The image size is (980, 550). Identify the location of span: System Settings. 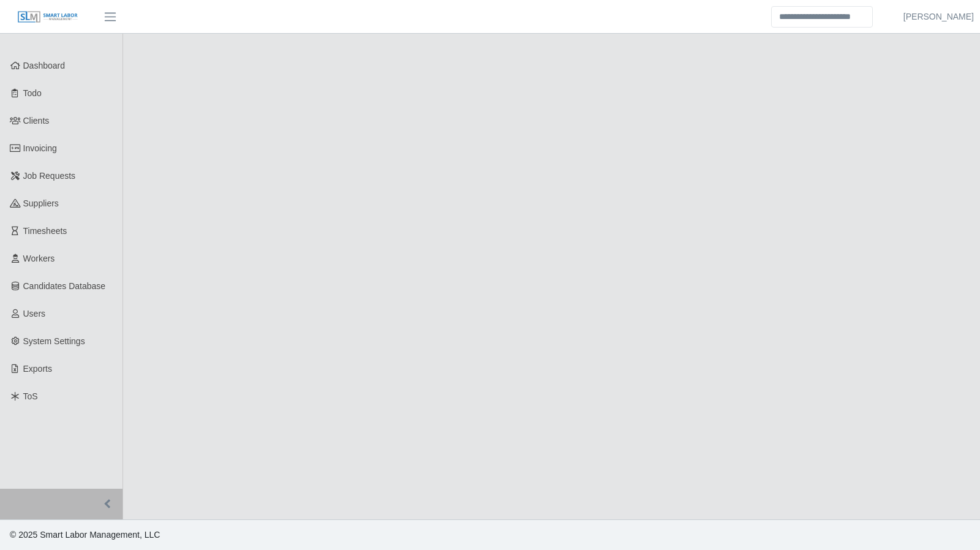
(54, 341).